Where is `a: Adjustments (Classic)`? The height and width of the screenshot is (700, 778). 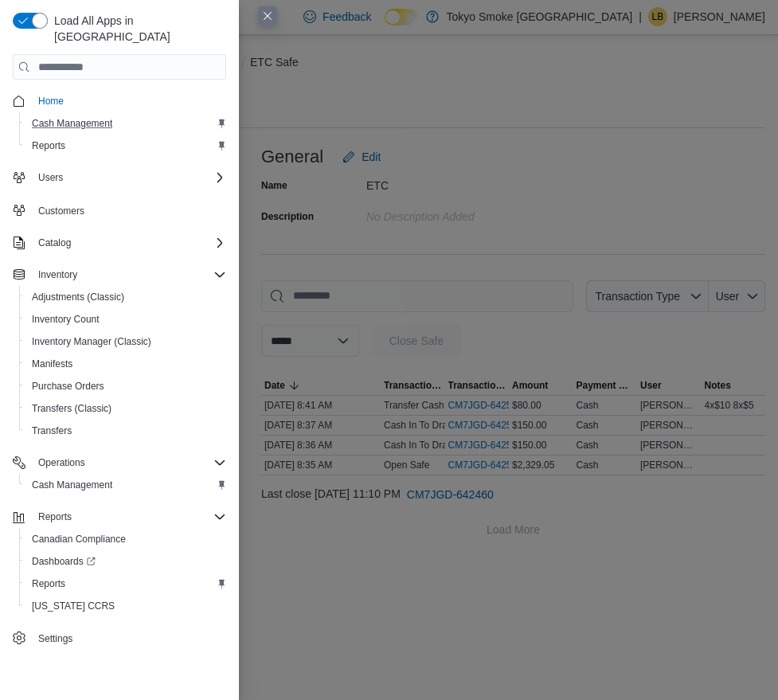
a: Adjustments (Classic) is located at coordinates (78, 297).